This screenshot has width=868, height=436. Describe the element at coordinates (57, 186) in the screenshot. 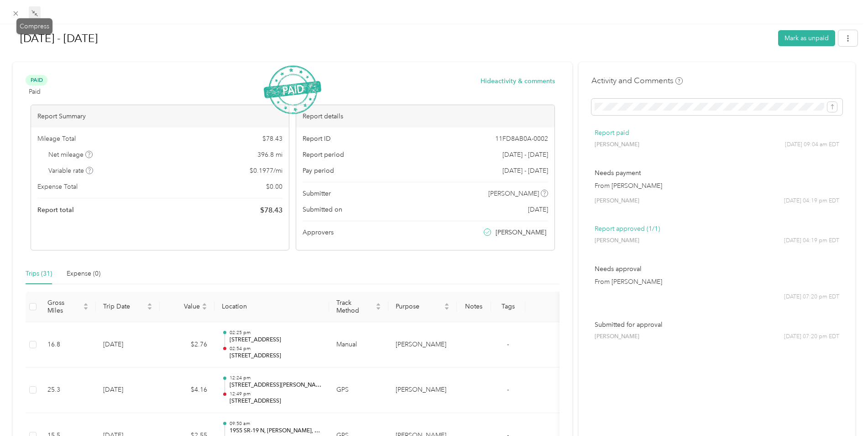

I see `span: Expense Total` at that location.